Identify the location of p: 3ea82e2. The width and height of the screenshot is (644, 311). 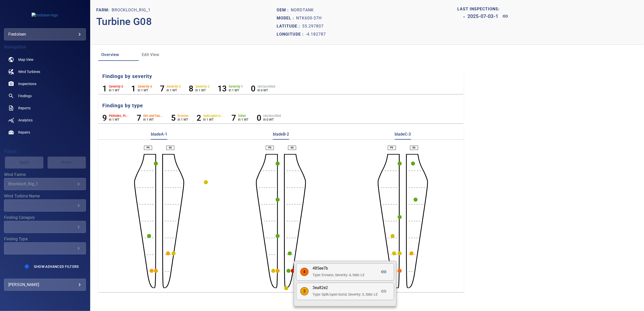
(345, 288).